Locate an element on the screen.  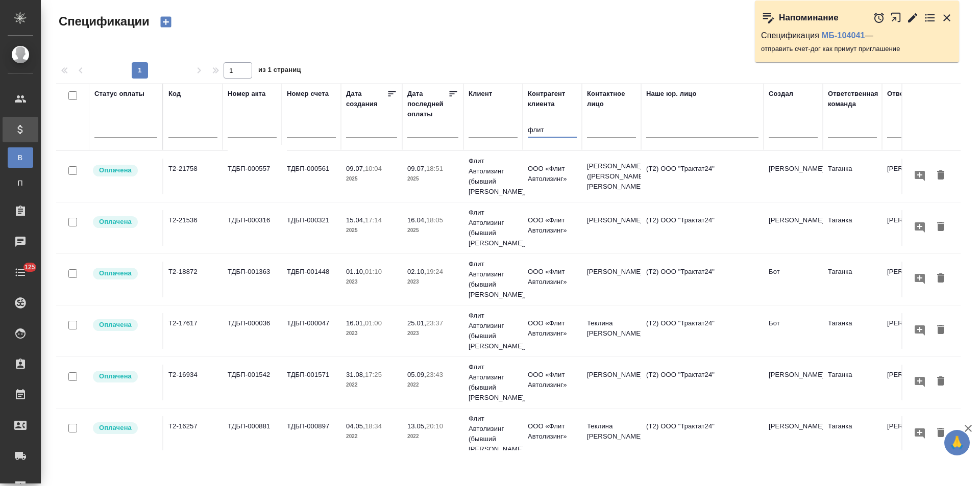
button: Перейти в todo is located at coordinates (930, 18).